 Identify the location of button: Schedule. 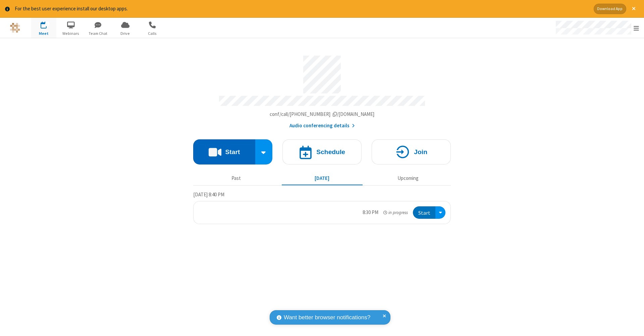
(322, 152).